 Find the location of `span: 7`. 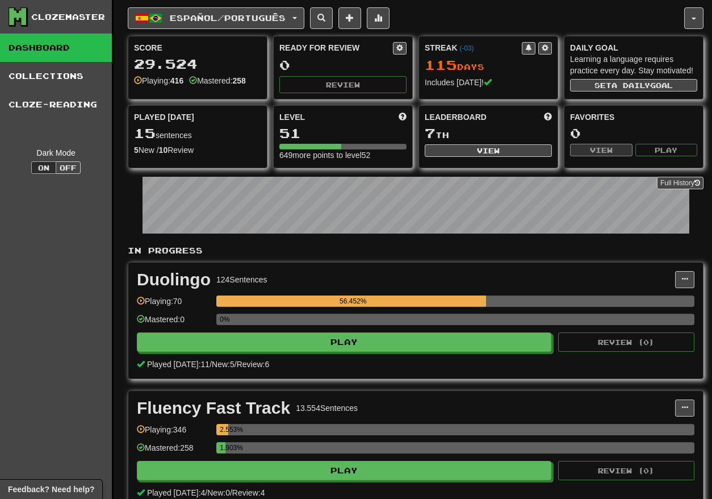

span: 7 is located at coordinates (430, 133).